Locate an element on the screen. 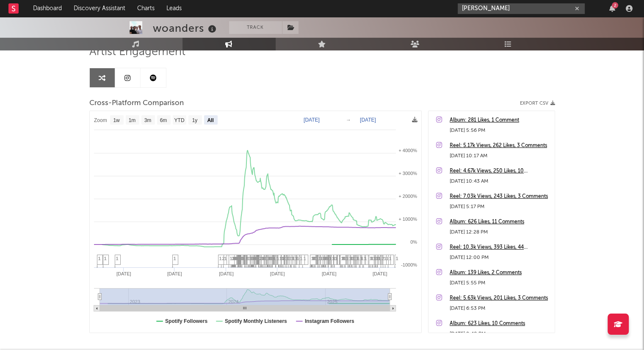 Image resolution: width=644 pixels, height=350 pixels. text: 3m is located at coordinates (148, 120).